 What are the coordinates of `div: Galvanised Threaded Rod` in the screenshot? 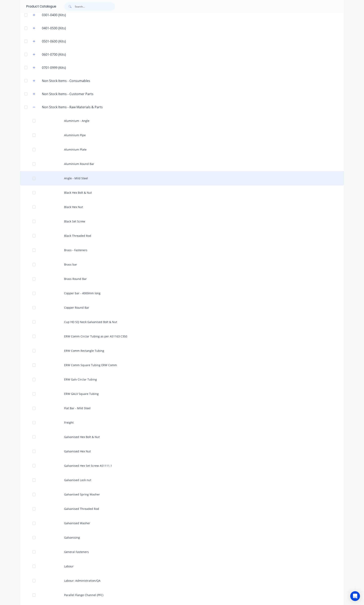 It's located at (182, 508).